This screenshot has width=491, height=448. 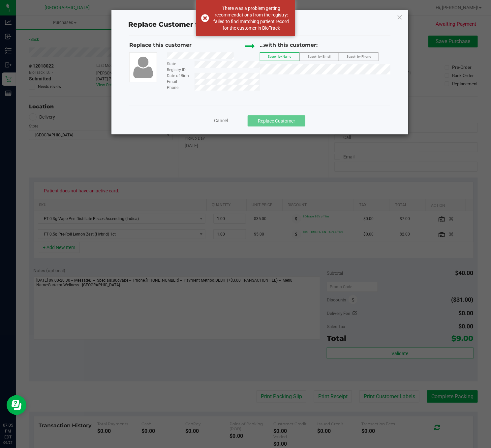 What do you see at coordinates (276, 121) in the screenshot?
I see `button: Replace Customer` at bounding box center [276, 121].